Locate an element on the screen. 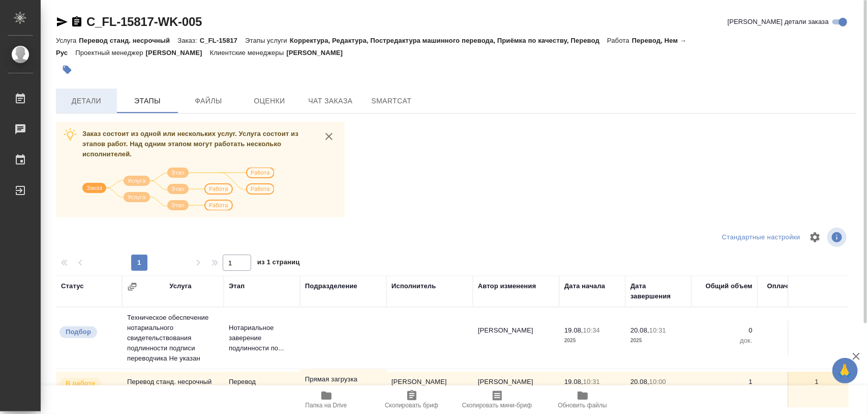 The width and height of the screenshot is (868, 414). span: Этапы is located at coordinates (147, 101).